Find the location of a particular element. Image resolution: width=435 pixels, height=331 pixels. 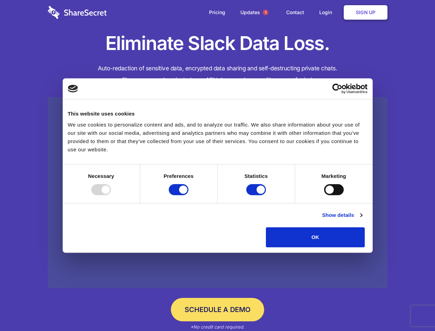

a: Schedule a Demo is located at coordinates (218, 310).